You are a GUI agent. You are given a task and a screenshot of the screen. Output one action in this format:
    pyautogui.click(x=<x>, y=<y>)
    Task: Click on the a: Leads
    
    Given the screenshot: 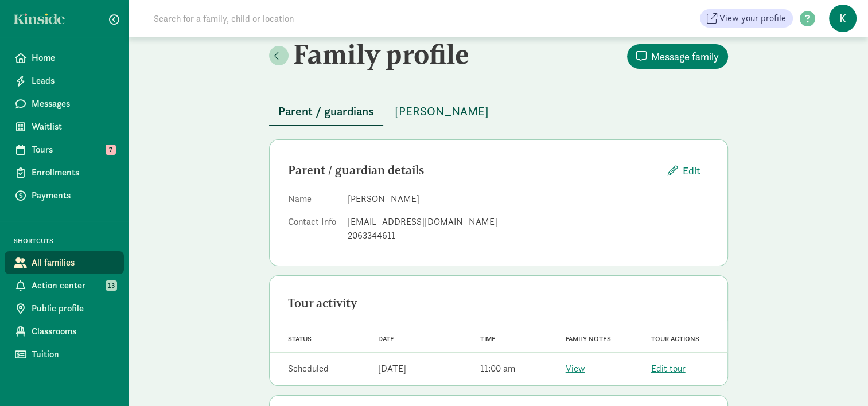 What is the action you would take?
    pyautogui.click(x=64, y=81)
    